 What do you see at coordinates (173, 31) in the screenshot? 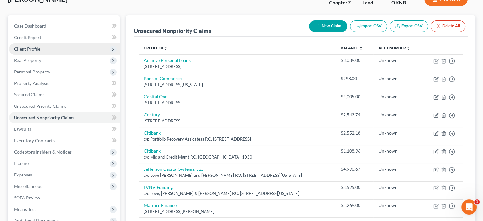
I see `div: Unsecured Nonpriority Claims` at bounding box center [173, 31].